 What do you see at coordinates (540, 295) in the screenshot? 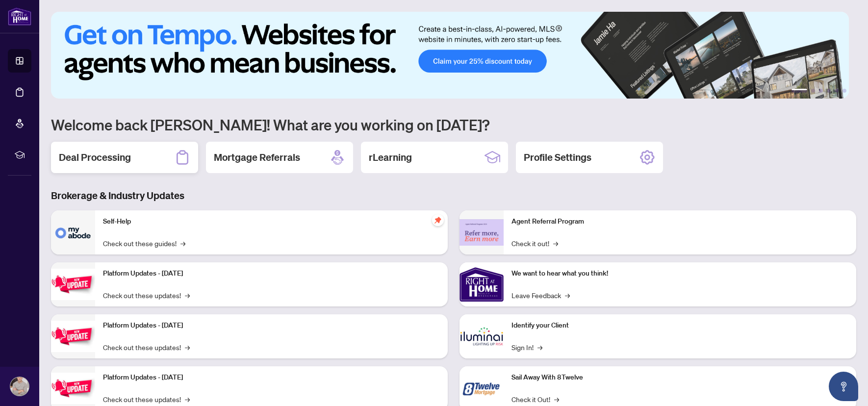
I see `a: Leave Feedback→` at bounding box center [540, 295].